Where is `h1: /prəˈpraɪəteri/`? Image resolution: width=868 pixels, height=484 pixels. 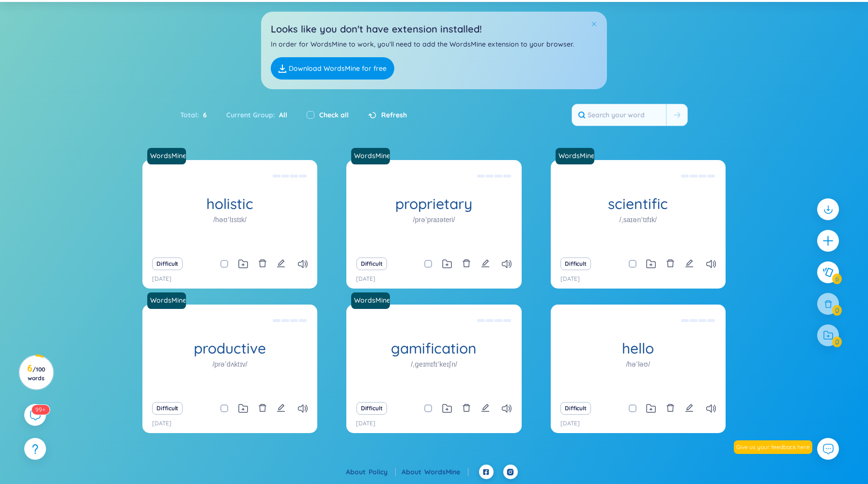
h1: /prəˈpraɪəteri/ is located at coordinates (434, 219).